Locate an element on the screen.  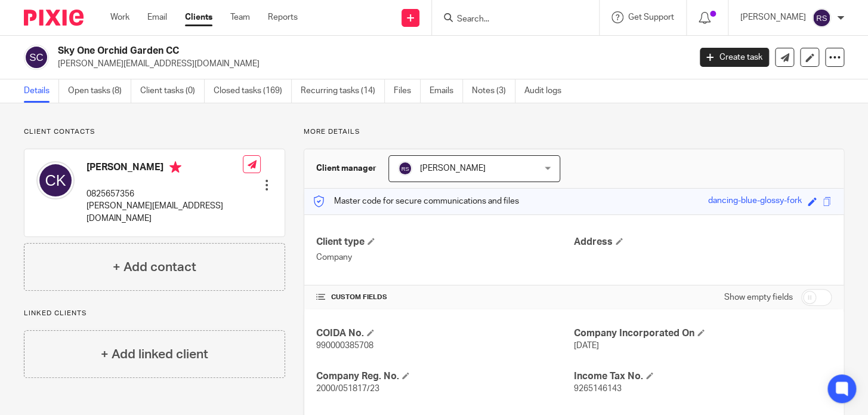
h4: + Add contact is located at coordinates (154, 267).